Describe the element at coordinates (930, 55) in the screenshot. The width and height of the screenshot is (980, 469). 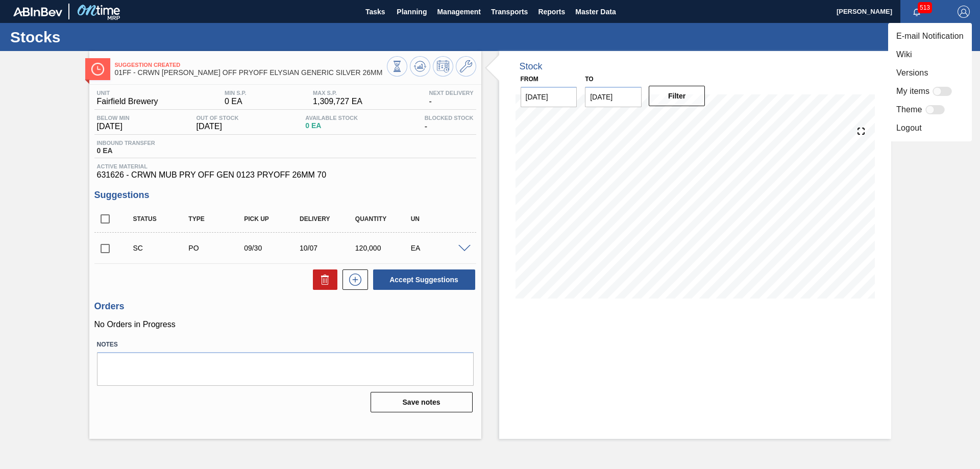
I see `li: Wiki` at that location.